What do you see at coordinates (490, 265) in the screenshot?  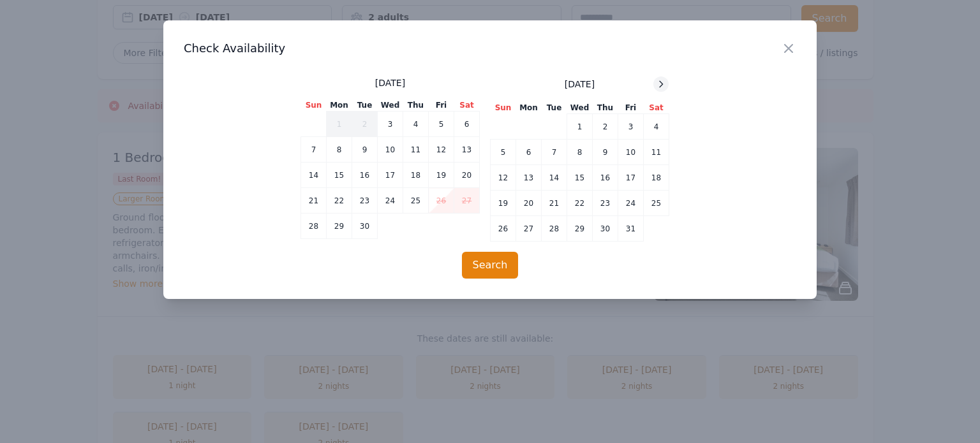 I see `button: Search` at bounding box center [490, 265].